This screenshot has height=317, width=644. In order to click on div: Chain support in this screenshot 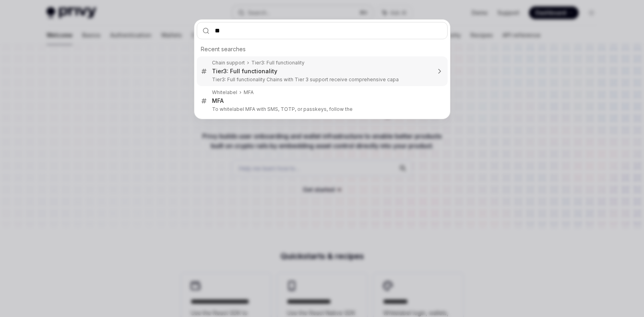, I will do `click(228, 63)`.